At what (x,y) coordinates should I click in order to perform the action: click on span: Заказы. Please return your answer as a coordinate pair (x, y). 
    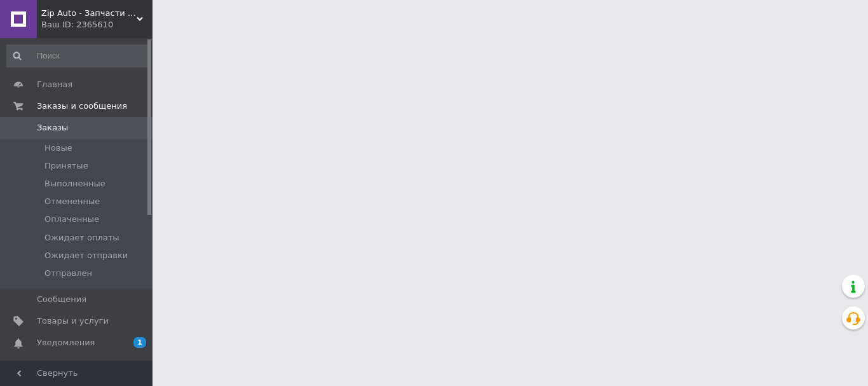
    Looking at the image, I should click on (52, 128).